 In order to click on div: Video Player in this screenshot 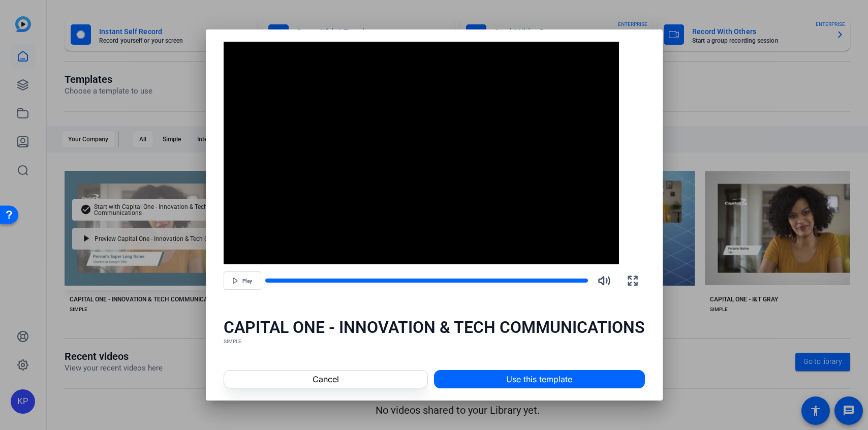, I will do `click(421, 153)`.